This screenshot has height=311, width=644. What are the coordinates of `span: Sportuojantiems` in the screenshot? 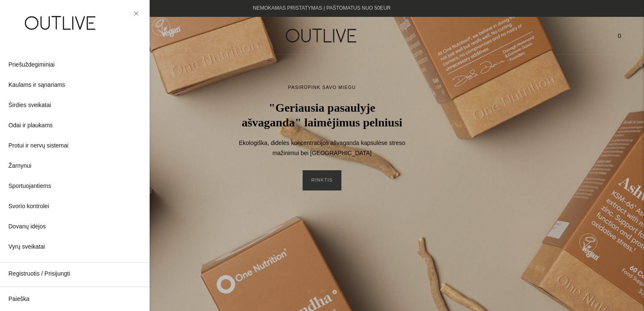 It's located at (29, 186).